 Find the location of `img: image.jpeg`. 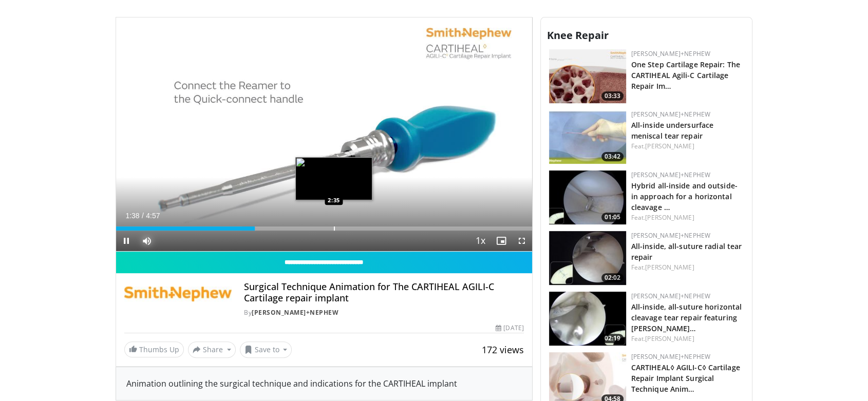

img: image.jpeg is located at coordinates (334, 179).